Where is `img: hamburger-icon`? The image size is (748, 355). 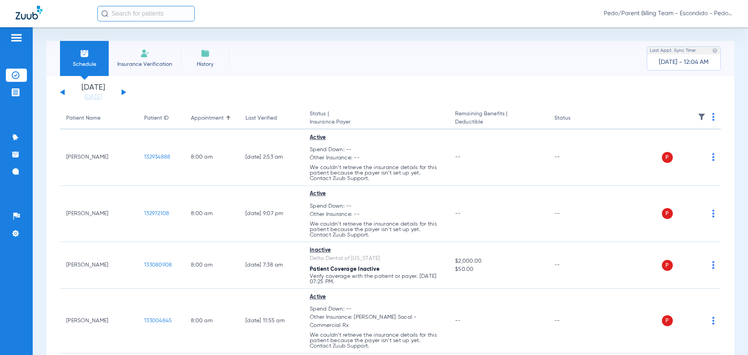
img: hamburger-icon is located at coordinates (16, 38).